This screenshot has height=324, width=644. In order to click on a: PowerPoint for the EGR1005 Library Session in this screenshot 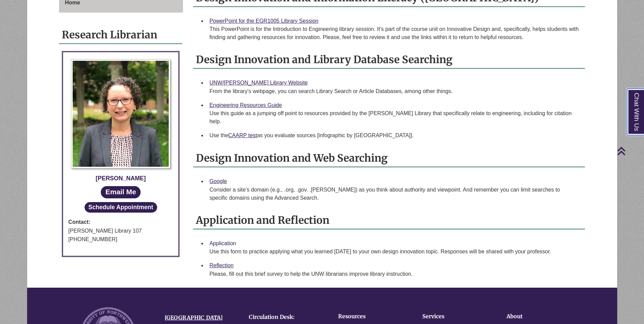, I will do `click(264, 21)`.